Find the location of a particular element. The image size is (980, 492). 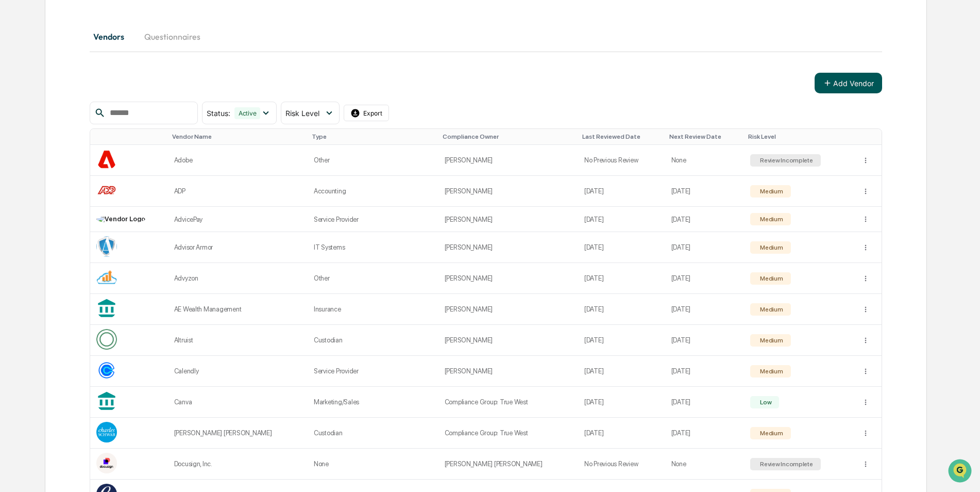

div: Altruist is located at coordinates (238, 340).